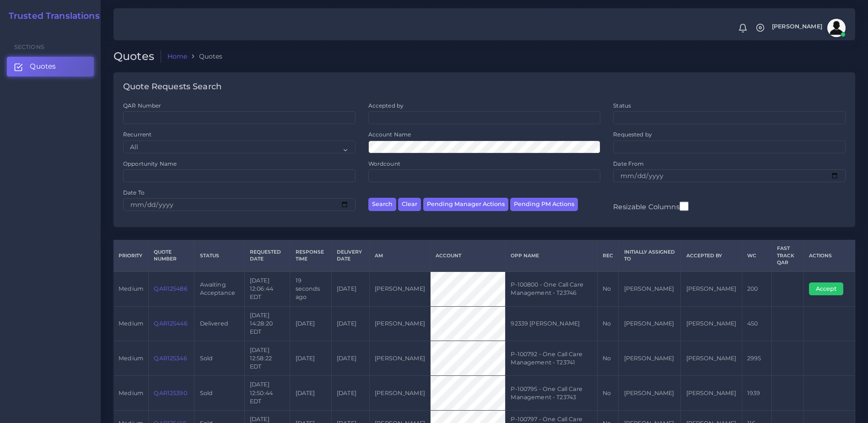 This screenshot has width=868, height=423. I want to click on th: Accepted by, so click(711, 256).